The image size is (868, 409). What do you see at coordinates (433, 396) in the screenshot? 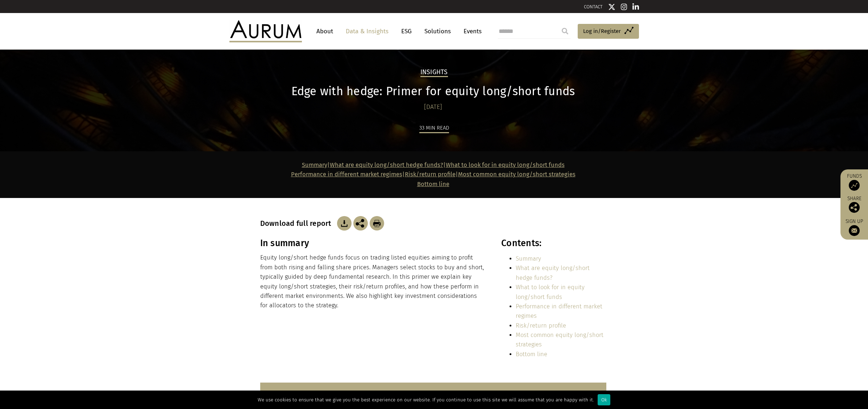
I see `h3: About Aurum` at bounding box center [433, 396].